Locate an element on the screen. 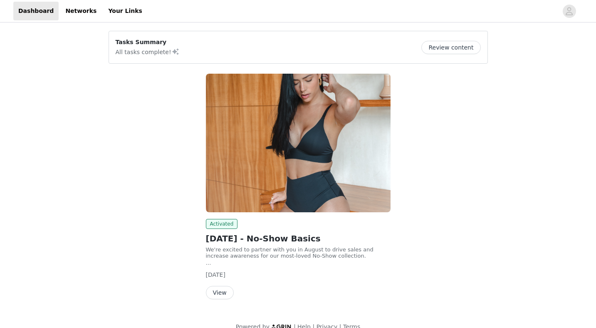 The image size is (596, 328). p: Tasks Summary is located at coordinates (148, 42).